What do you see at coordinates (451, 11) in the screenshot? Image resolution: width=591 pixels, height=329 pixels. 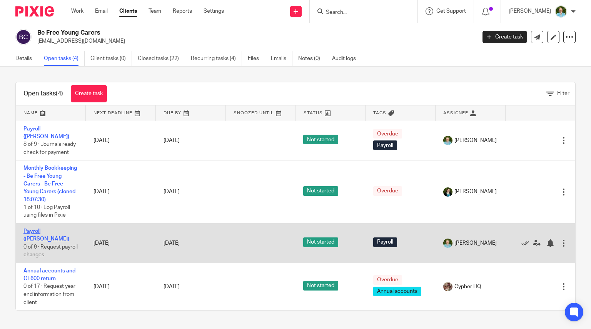 I see `span: Get Support` at bounding box center [451, 11].